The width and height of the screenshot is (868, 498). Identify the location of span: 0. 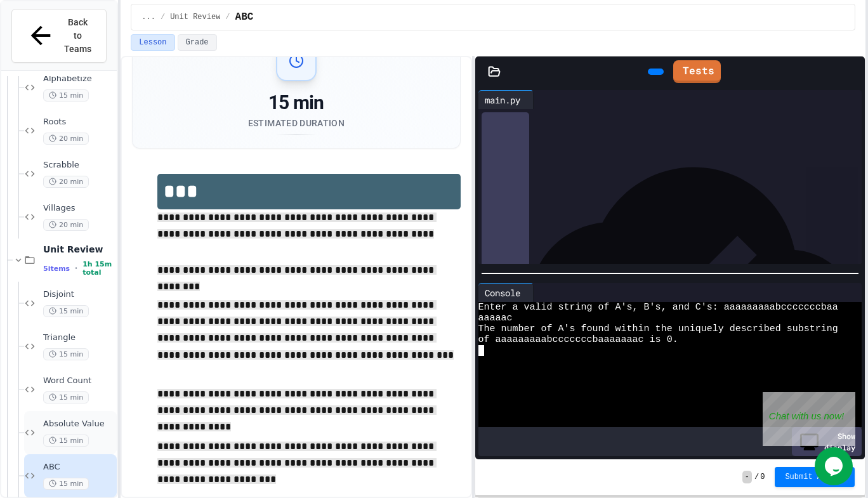
(762, 477).